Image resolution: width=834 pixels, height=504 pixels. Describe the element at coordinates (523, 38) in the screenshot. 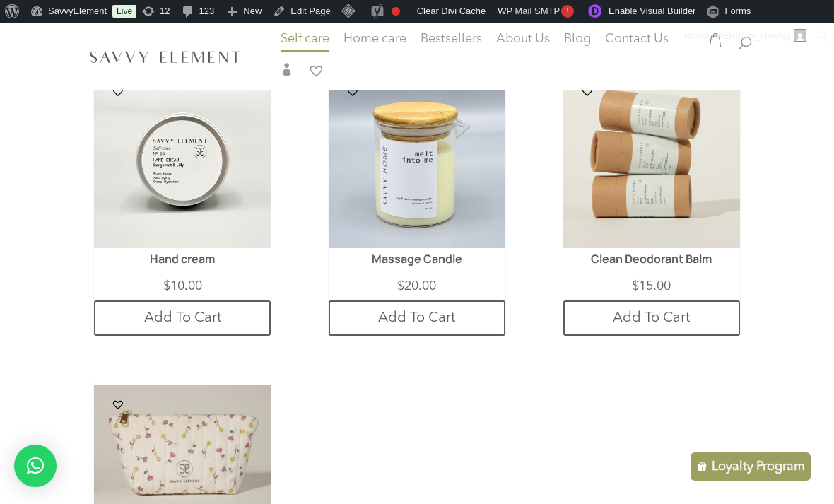

I see `span: About Us` at that location.